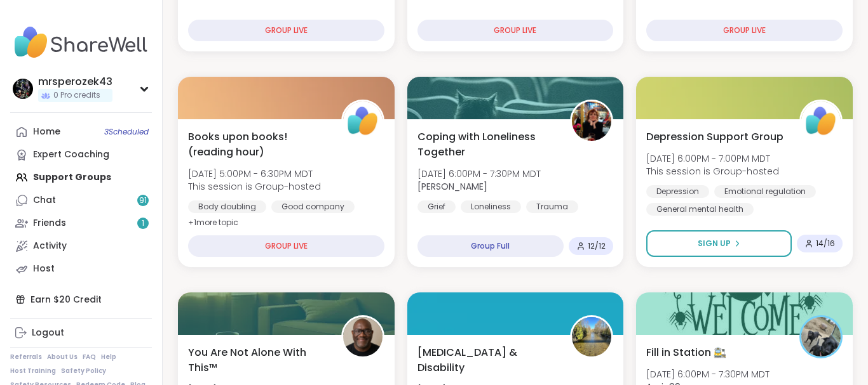 This screenshot has width=868, height=385. I want to click on div: Body doubling, so click(227, 207).